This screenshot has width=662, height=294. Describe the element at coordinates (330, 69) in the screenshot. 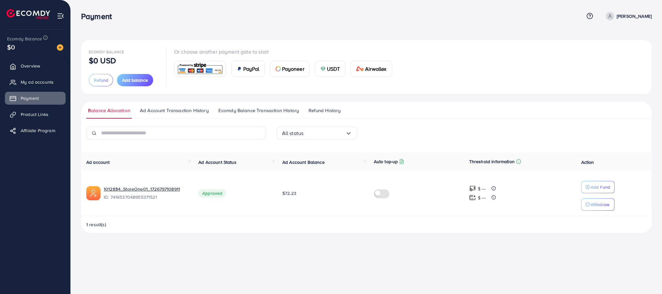

I see `a: cardUSDT` at that location.